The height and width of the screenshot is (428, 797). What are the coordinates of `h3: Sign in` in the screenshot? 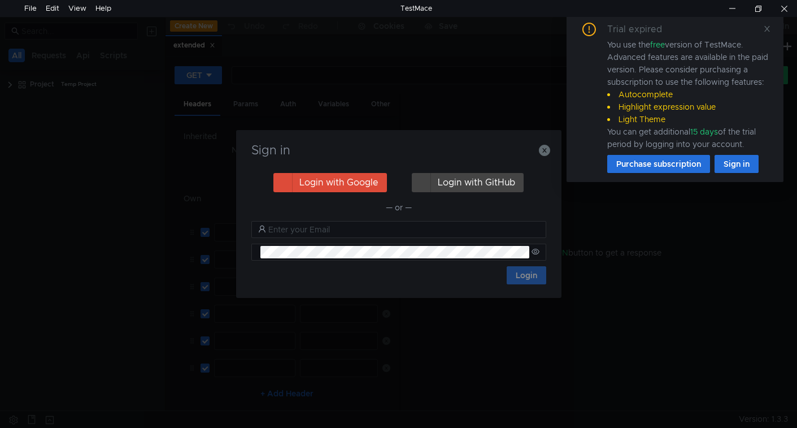 It's located at (399, 150).